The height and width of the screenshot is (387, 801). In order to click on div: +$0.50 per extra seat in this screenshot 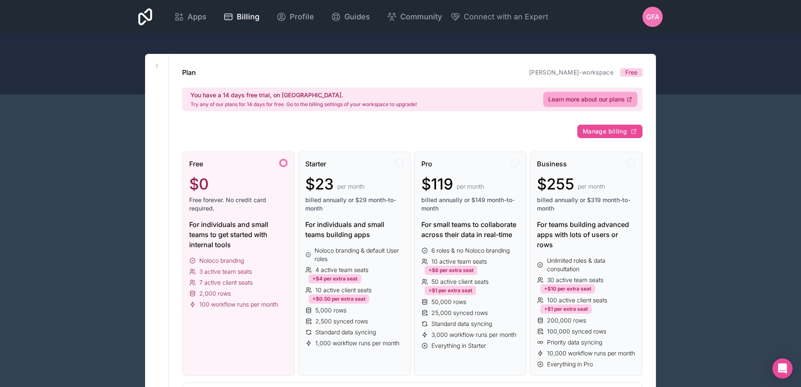, I will do `click(339, 299)`.